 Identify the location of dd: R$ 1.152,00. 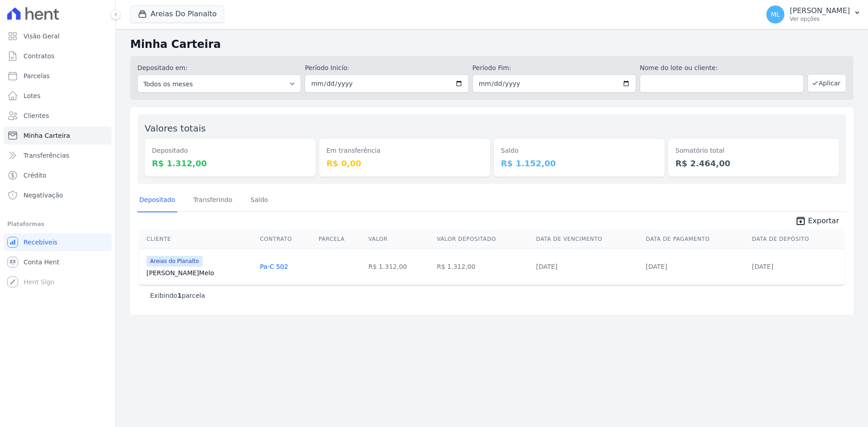
(579, 163).